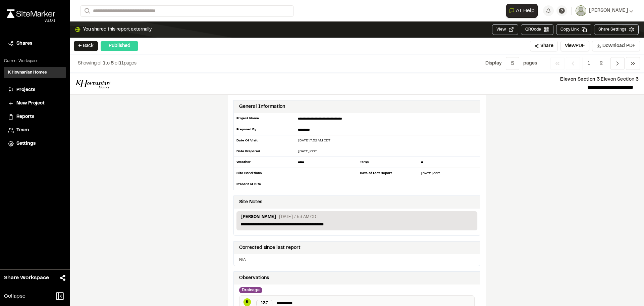  What do you see at coordinates (262, 107) in the screenshot?
I see `div: General Information` at bounding box center [262, 107].